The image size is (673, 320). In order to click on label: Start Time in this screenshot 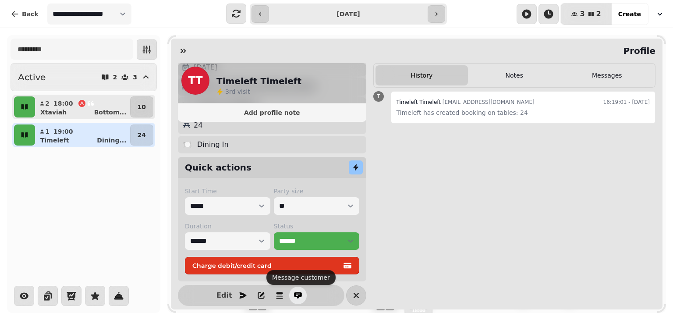, I will do `click(227, 191)`.